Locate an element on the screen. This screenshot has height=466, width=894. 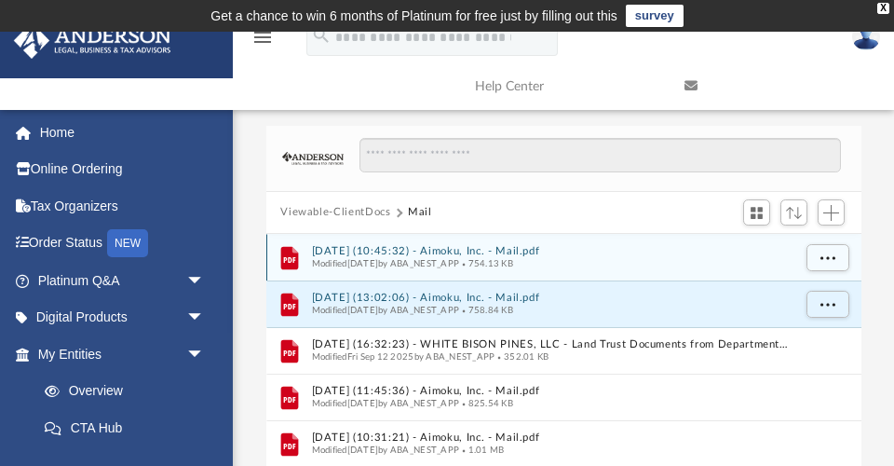
img: Anderson Advisors Platinum Portal is located at coordinates (92, 40).